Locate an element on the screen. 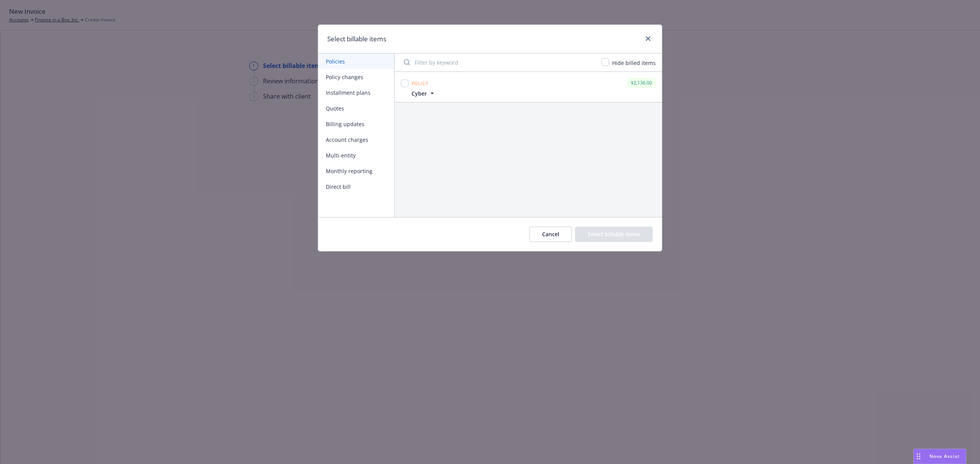 Image resolution: width=980 pixels, height=464 pixels. button: Multi-entity is located at coordinates (356, 155).